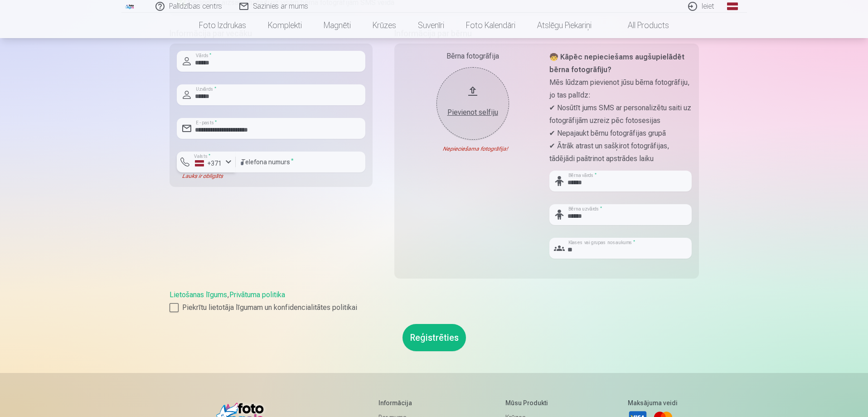 Image resolution: width=868 pixels, height=417 pixels. What do you see at coordinates (202, 156) in the screenshot?
I see `label: Valsts` at bounding box center [202, 156].